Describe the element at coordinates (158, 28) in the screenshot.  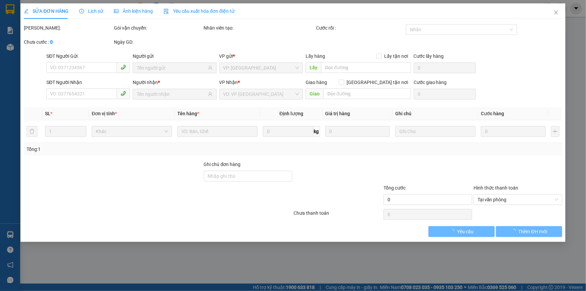
I see `div: Gói vận chuyển:` at that location.